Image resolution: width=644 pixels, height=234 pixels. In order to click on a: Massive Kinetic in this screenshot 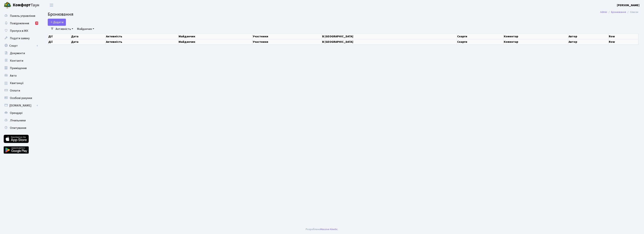, I will do `click(329, 229)`.